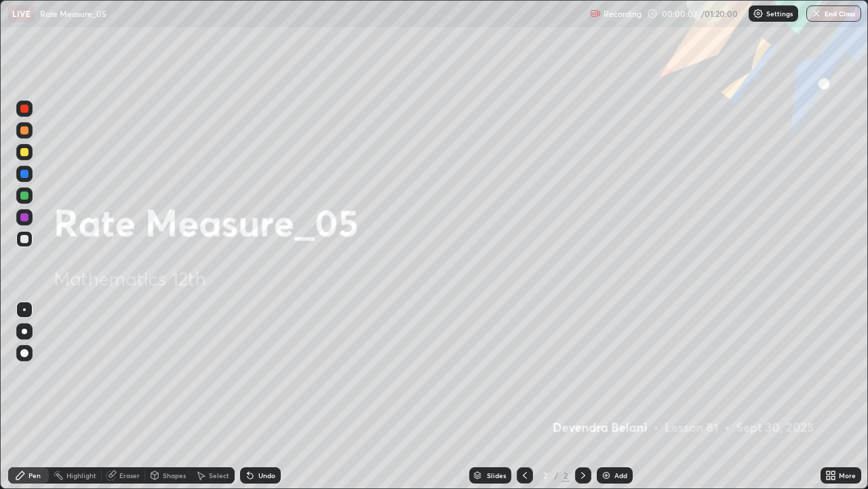  Describe the element at coordinates (847, 475) in the screenshot. I see `div: More` at that location.